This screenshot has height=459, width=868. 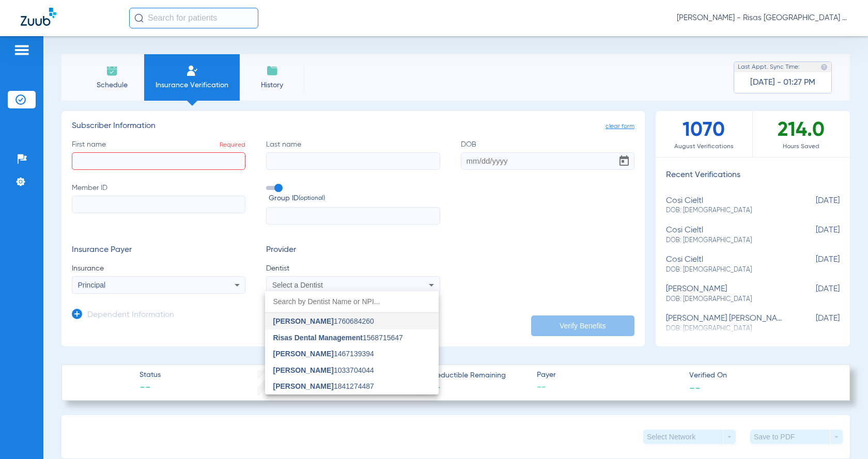 I want to click on span: Risas Dental Management, so click(x=318, y=338).